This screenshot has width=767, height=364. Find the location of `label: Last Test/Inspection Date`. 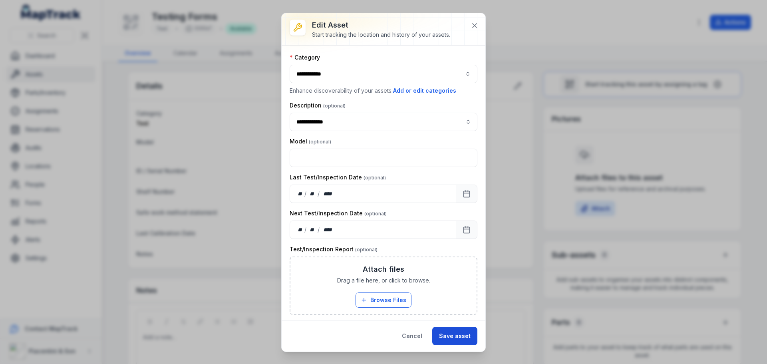

label: Last Test/Inspection Date is located at coordinates (338, 177).